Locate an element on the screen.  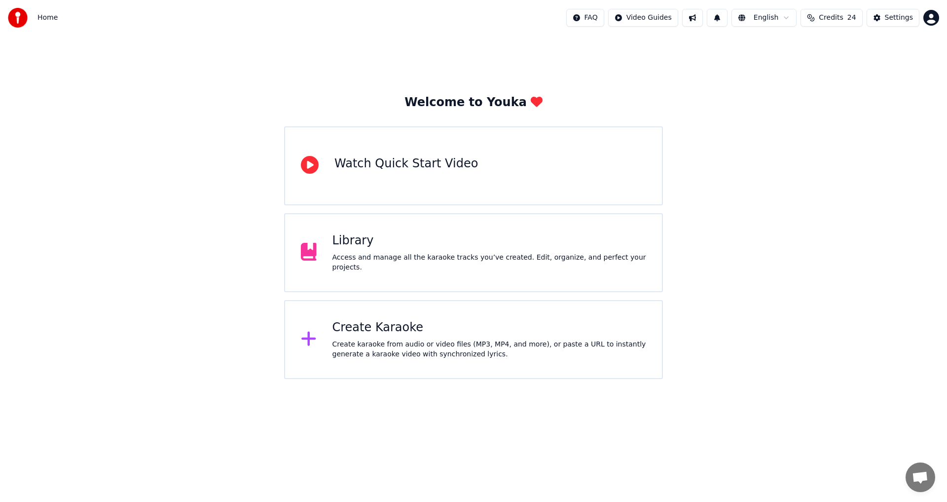
div: Create karaoke from audio or video files (MP3, MP4, and more), or paste a URL to instantly genera... is located at coordinates (489, 349).